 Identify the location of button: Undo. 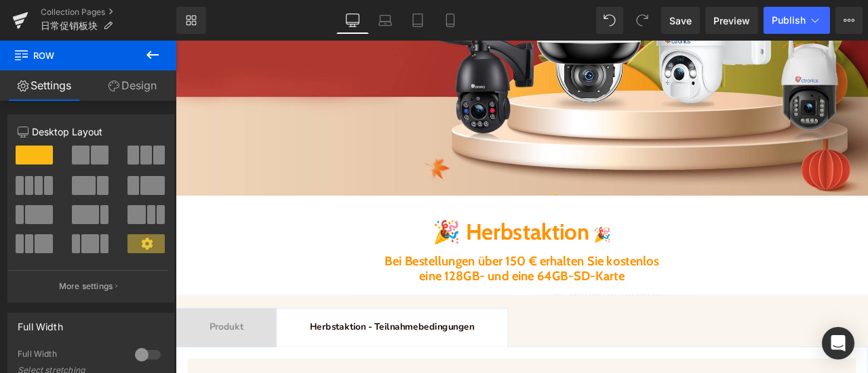
(609, 21).